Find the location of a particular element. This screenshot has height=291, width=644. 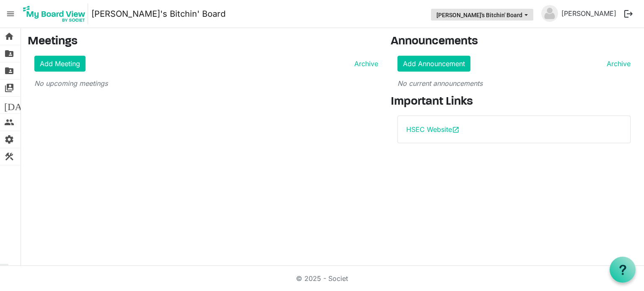

h3: Important Links is located at coordinates (514, 102).